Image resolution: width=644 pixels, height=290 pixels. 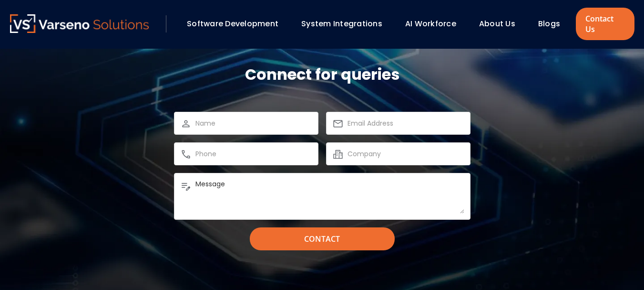 I want to click on a: Blogs, so click(x=549, y=24).